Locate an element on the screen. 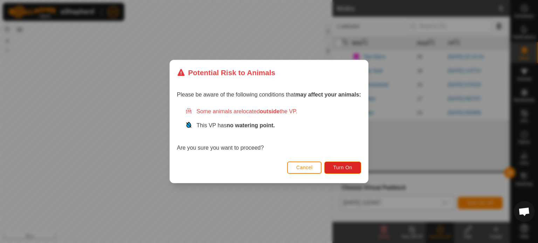  button: Turn On is located at coordinates (343, 168).